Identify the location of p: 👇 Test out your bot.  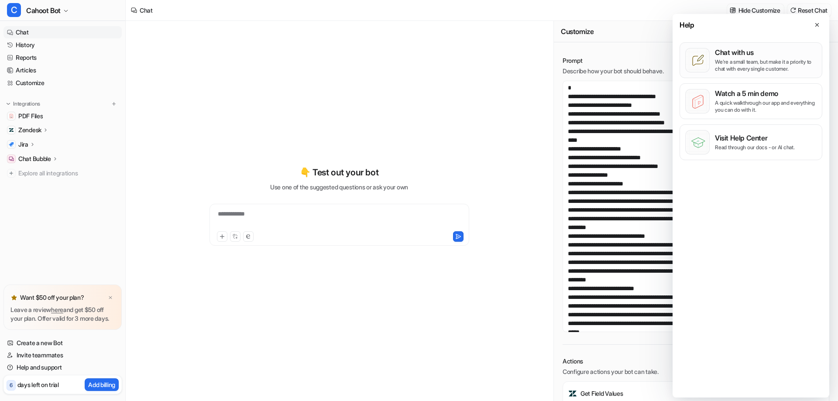
(339, 172).